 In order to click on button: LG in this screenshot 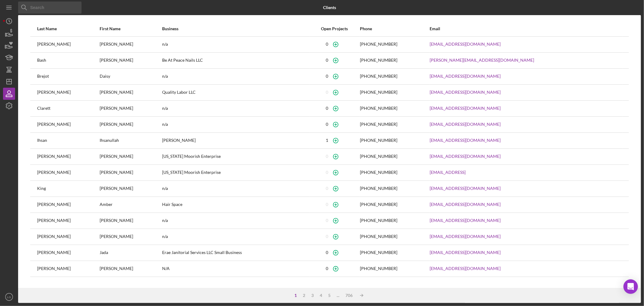, I will do `click(9, 296)`.